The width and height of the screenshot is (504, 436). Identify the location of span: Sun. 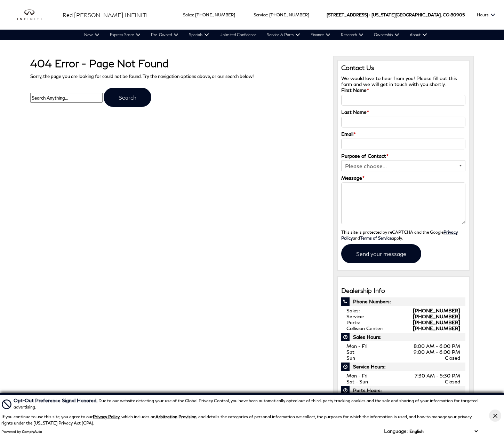
(351, 358).